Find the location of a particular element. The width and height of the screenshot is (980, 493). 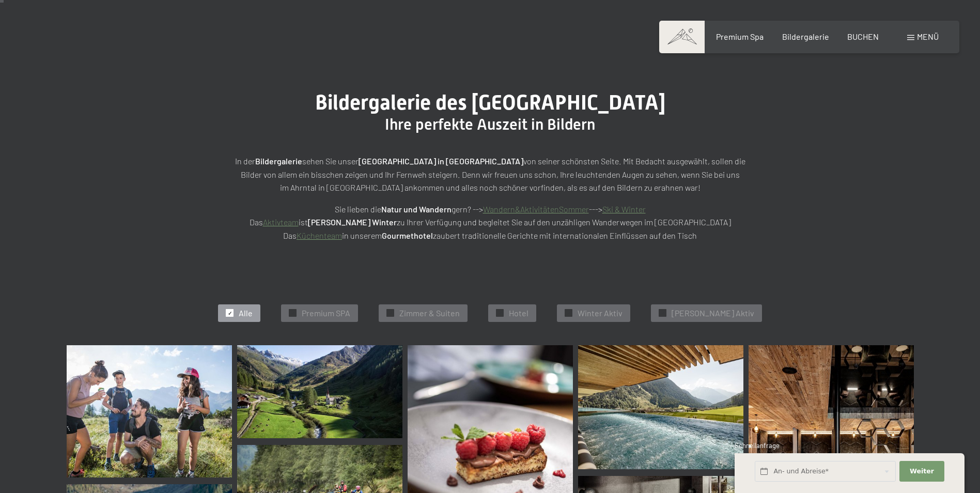

span: Bildergalerie is located at coordinates (806, 36).